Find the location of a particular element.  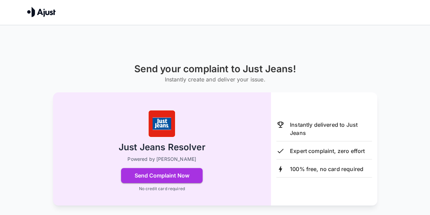

img: Just Jeans is located at coordinates (162, 124).